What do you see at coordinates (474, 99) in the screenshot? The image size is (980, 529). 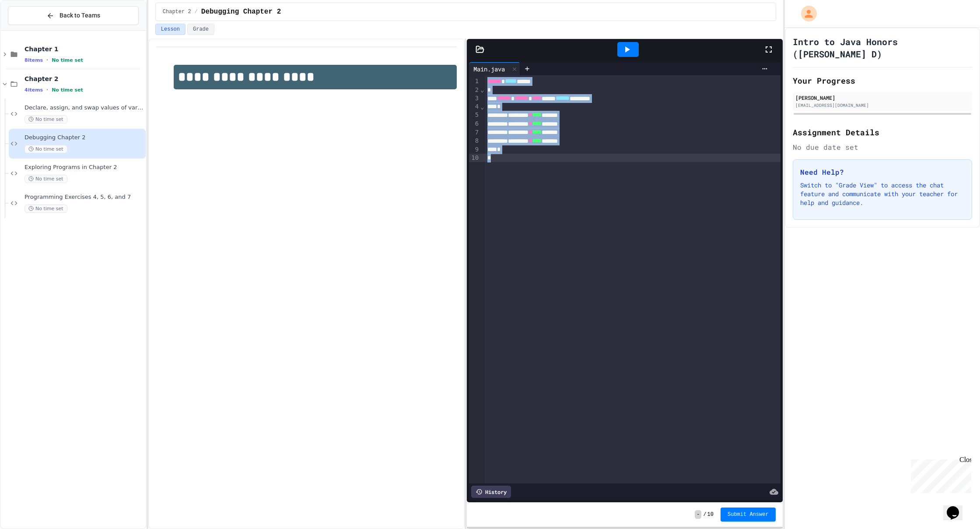 I see `div: 3` at bounding box center [474, 99].